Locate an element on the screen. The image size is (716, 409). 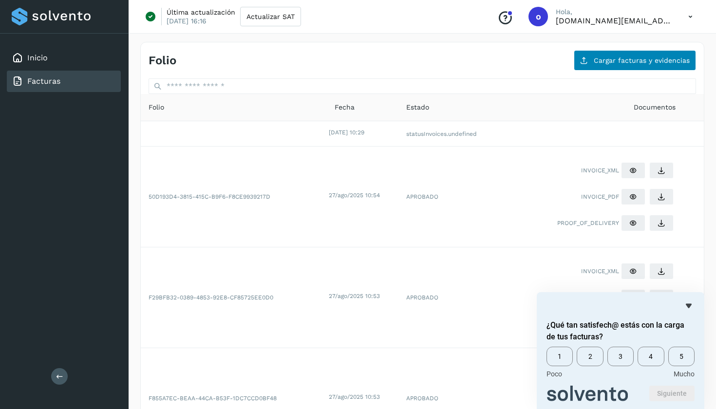
span: 5 is located at coordinates (681, 357).